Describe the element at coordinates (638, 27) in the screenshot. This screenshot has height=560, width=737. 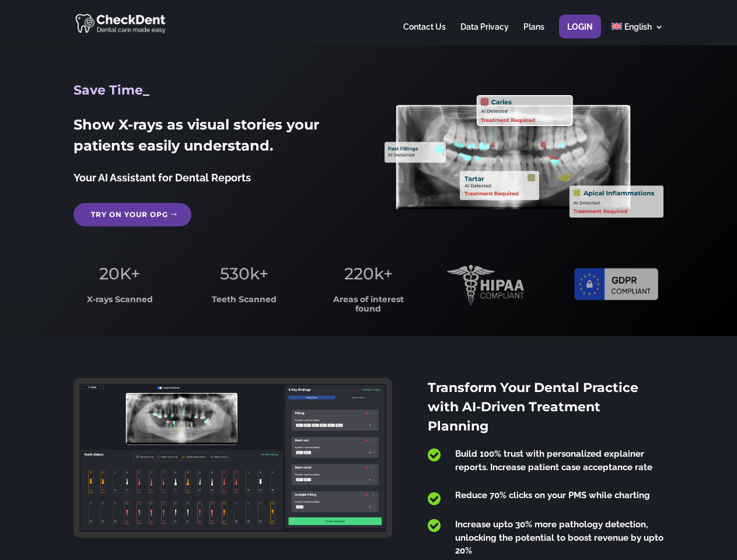
I see `span: English` at that location.